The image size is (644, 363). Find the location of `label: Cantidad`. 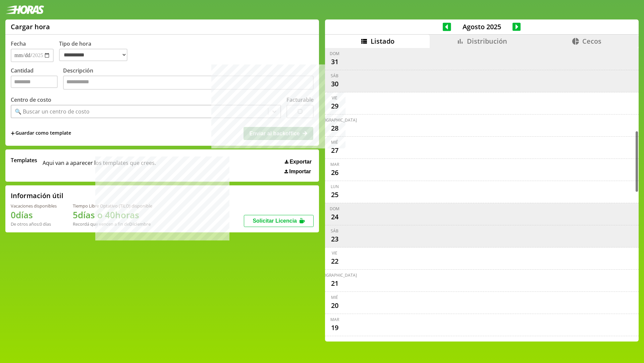

label: Cantidad is located at coordinates (37, 79).